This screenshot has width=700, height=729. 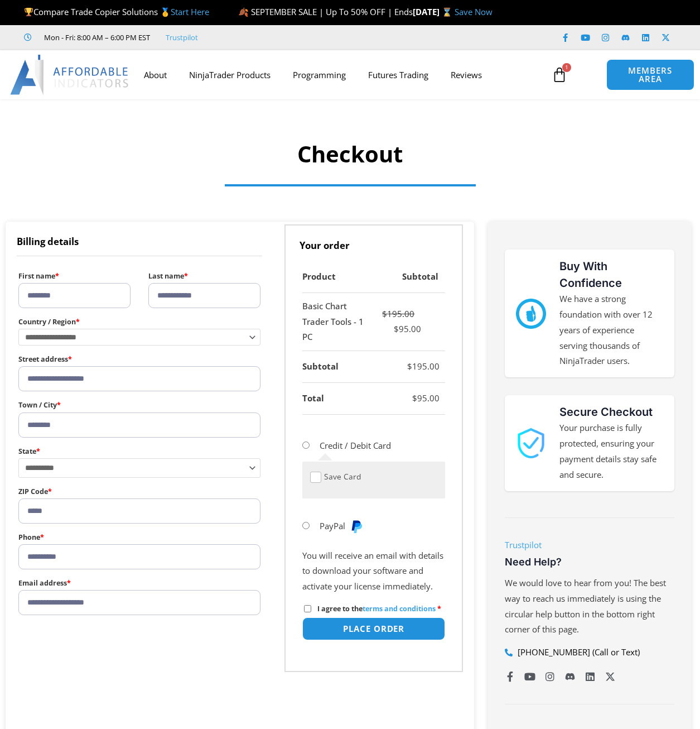 I want to click on label: ZIP Code, so click(x=140, y=492).